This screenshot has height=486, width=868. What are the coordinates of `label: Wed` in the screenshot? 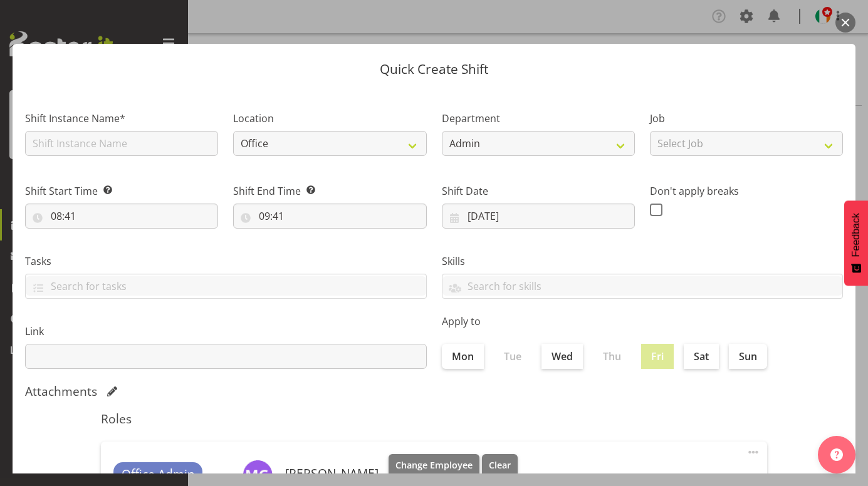 It's located at (562, 356).